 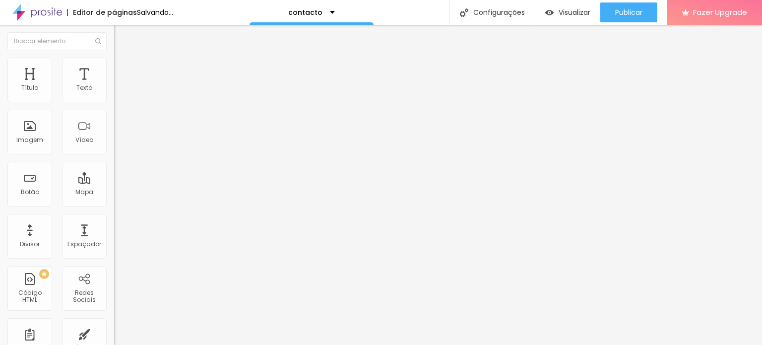 I want to click on div: Salvando..., so click(x=155, y=12).